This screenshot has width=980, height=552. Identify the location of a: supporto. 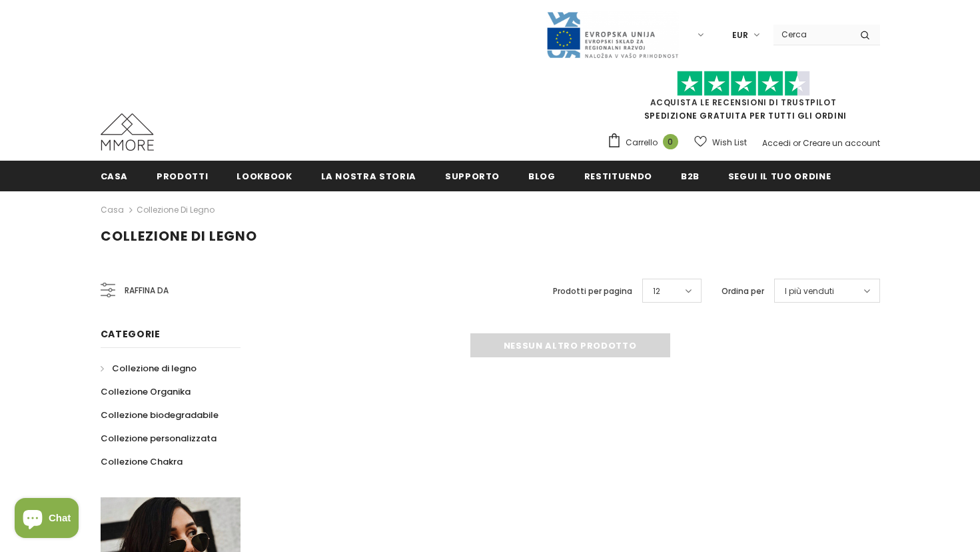
(473, 175).